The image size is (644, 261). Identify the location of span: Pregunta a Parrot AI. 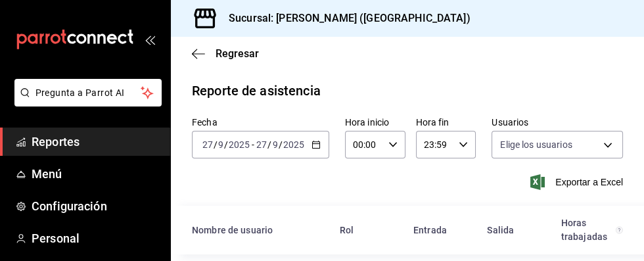
(88, 93).